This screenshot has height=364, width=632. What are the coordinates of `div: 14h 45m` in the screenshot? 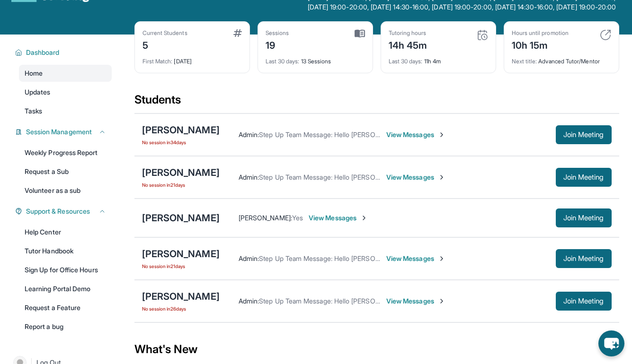 It's located at (408, 44).